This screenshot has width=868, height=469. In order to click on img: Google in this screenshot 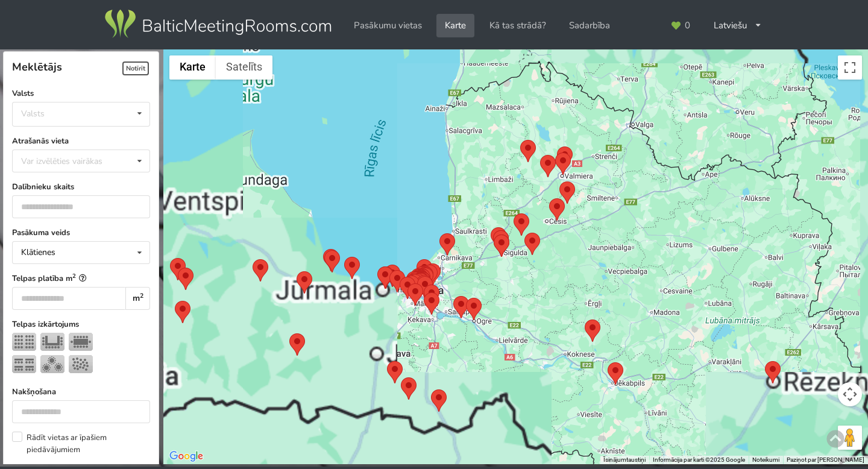, I will do `click(186, 456)`.